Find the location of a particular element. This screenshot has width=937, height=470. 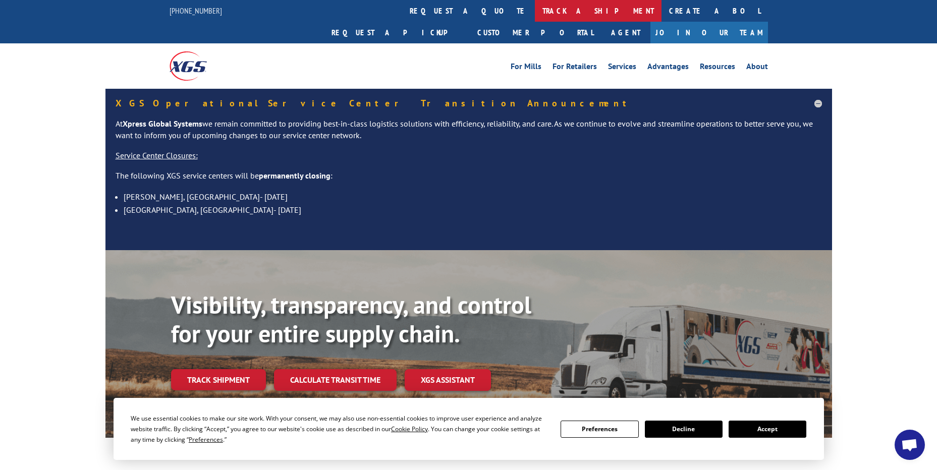

u: Service Center Closures: is located at coordinates (156, 155).